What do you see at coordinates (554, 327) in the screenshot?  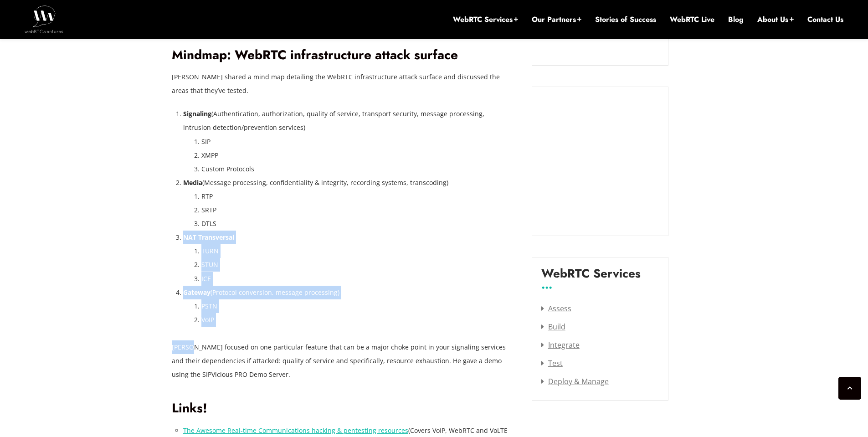 I see `a: Build` at bounding box center [554, 327].